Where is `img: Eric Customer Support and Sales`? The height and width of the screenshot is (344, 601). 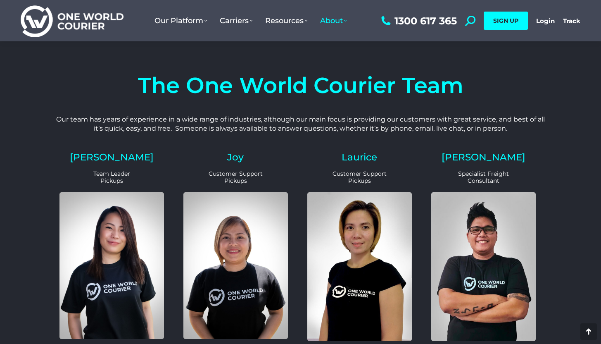 img: Eric Customer Support and Sales is located at coordinates (483, 267).